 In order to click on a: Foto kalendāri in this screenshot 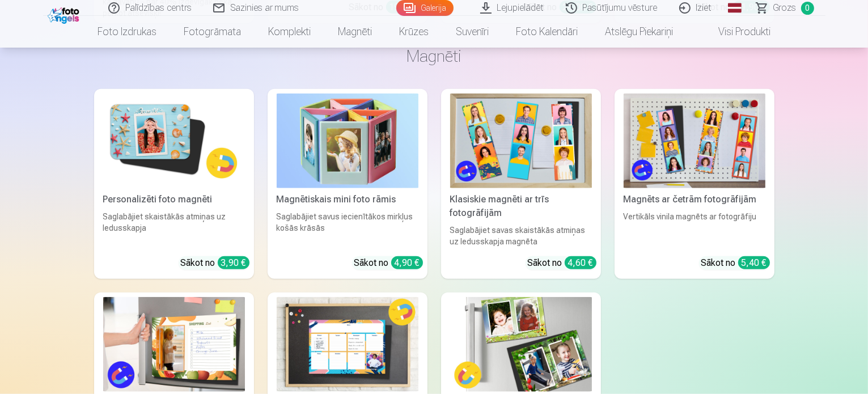, I will do `click(546, 31)`.